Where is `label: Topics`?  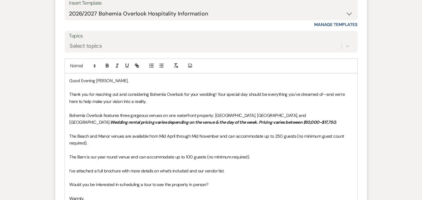 label: Topics is located at coordinates (211, 36).